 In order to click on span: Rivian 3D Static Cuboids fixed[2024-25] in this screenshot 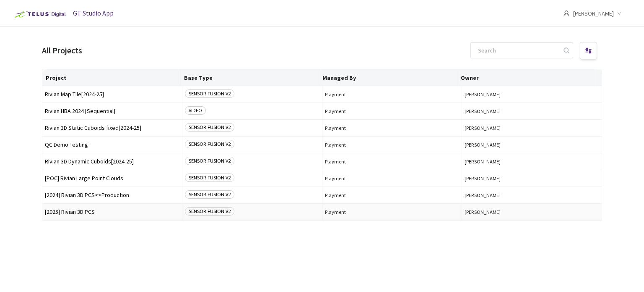, I will do `click(112, 128)`.